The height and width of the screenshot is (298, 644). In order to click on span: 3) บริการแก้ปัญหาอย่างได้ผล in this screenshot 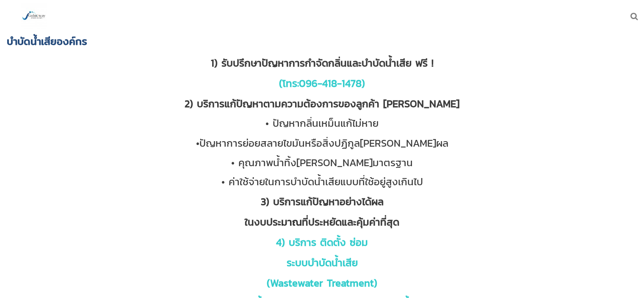, I will do `click(322, 201)`.